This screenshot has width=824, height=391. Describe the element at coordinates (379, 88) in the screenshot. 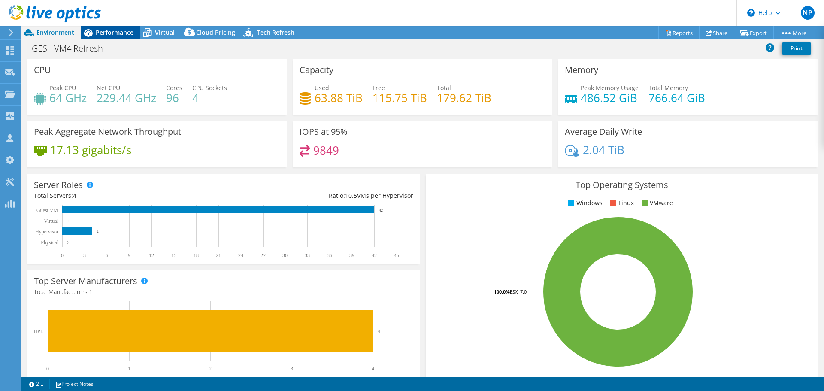

I see `span: Free` at that location.